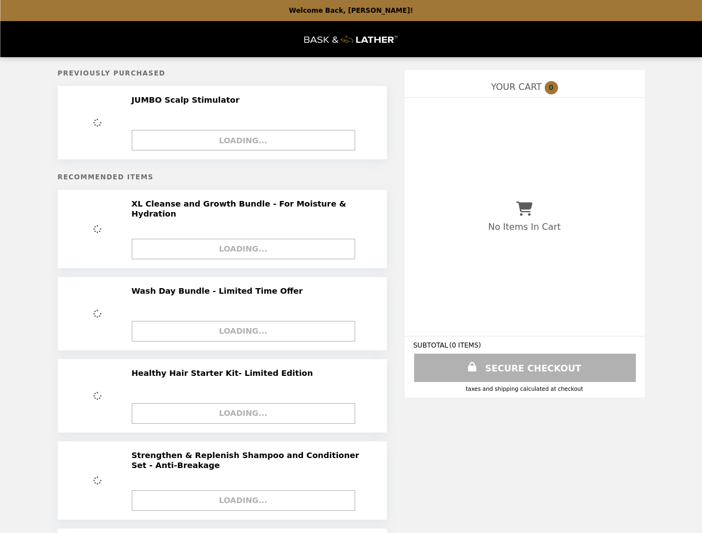 This screenshot has height=533, width=702. What do you see at coordinates (222, 177) in the screenshot?
I see `h5: Recommended Items` at bounding box center [222, 177].